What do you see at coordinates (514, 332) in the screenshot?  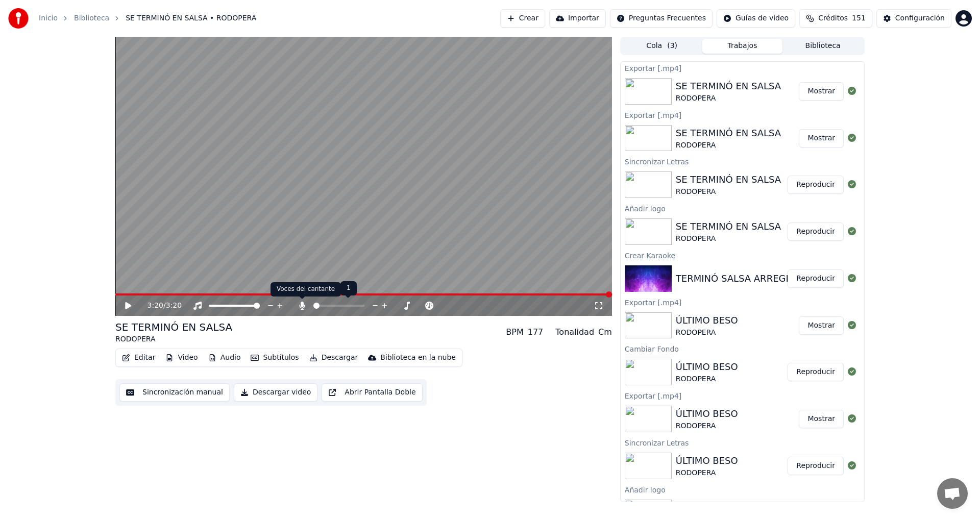 I see `div: BPM` at bounding box center [514, 332].